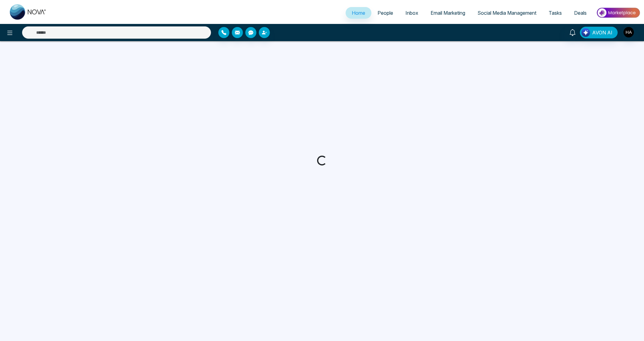  I want to click on img: User Avatar, so click(629, 32).